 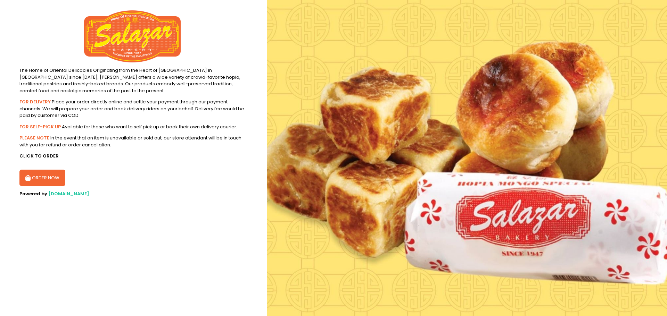 What do you see at coordinates (133, 141) in the screenshot?
I see `div: In the event that an item is unavailable or sold out, our store attendant will be in touch with y...` at bounding box center [133, 141].